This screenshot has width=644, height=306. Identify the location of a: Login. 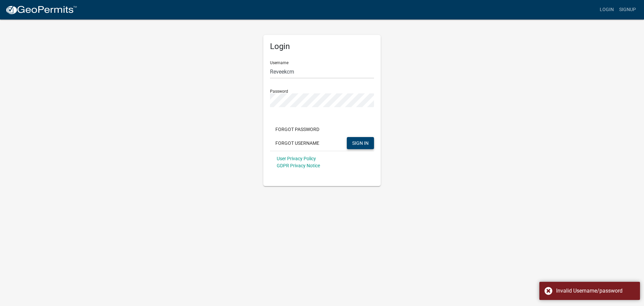
(607, 10).